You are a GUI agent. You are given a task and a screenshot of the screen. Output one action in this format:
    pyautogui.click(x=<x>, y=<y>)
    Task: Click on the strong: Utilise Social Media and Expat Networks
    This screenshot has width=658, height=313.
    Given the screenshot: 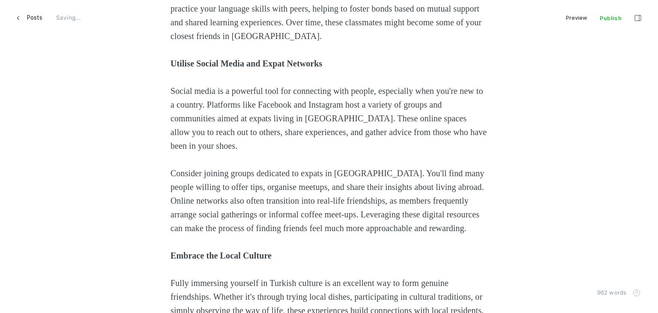 What is the action you would take?
    pyautogui.click(x=247, y=63)
    